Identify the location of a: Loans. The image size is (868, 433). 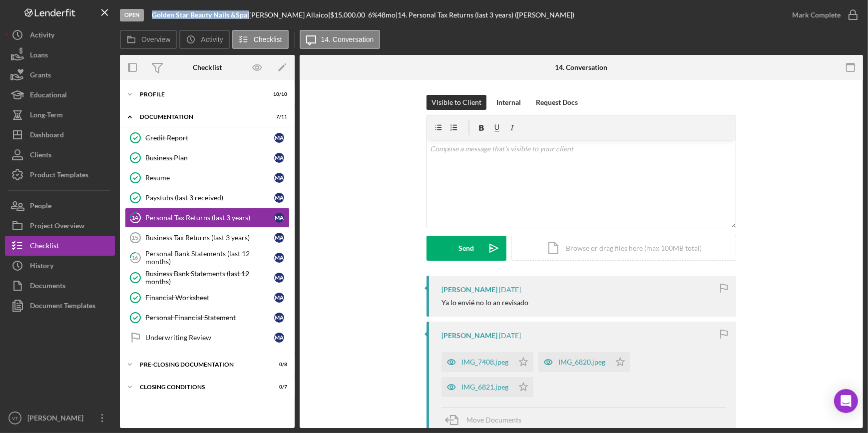
(60, 55).